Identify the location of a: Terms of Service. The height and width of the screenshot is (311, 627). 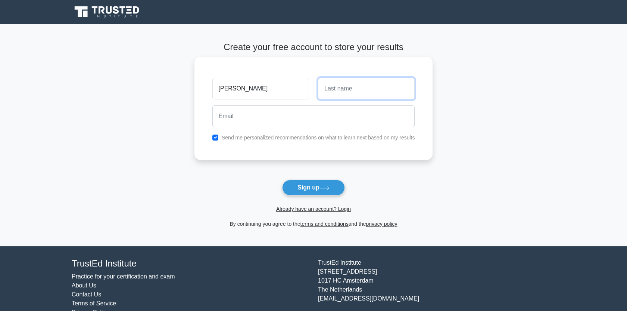
(94, 303).